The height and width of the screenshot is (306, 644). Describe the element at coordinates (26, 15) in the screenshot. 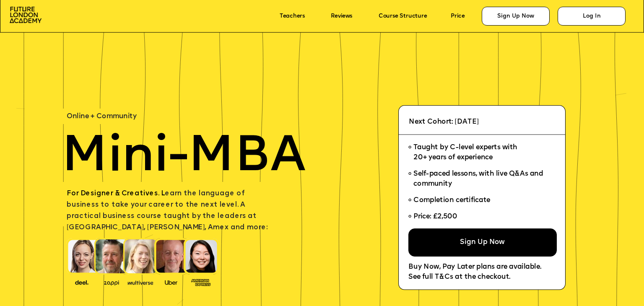

I see `img: image-aac980e9-41de-4c2d-a048-f29dd30a0068.png` at that location.